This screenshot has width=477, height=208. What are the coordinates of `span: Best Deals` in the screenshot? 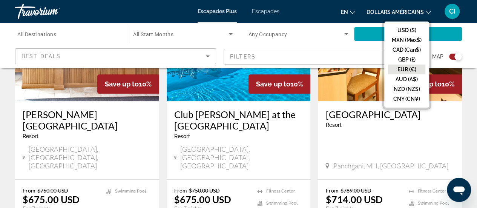 It's located at (41, 56).